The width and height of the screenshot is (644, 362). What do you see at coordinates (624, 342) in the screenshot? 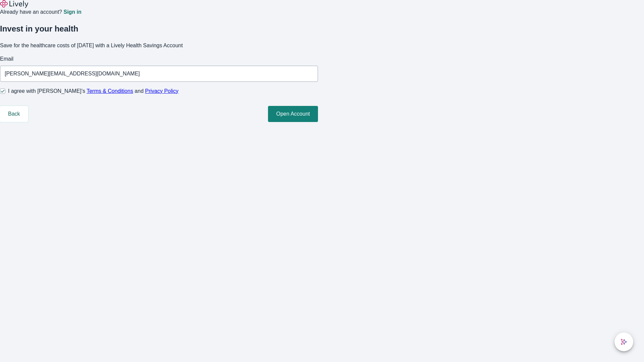
I see `button: chat` at bounding box center [624, 342].